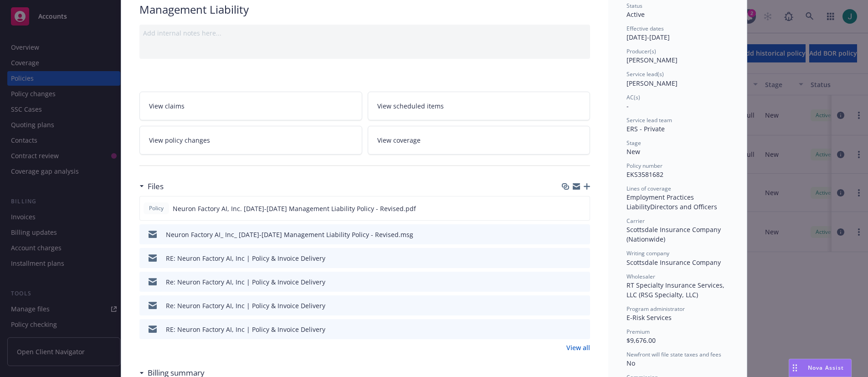  Describe the element at coordinates (633, 151) in the screenshot. I see `span: New` at that location.